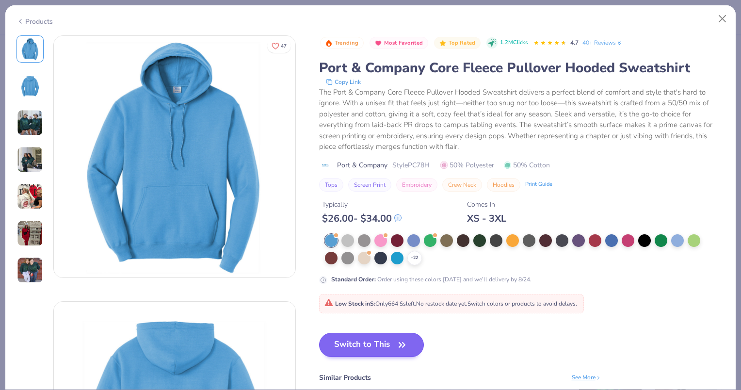 This screenshot has width=741, height=390. Describe the element at coordinates (403, 43) in the screenshot. I see `span: Most Favorited` at that location.